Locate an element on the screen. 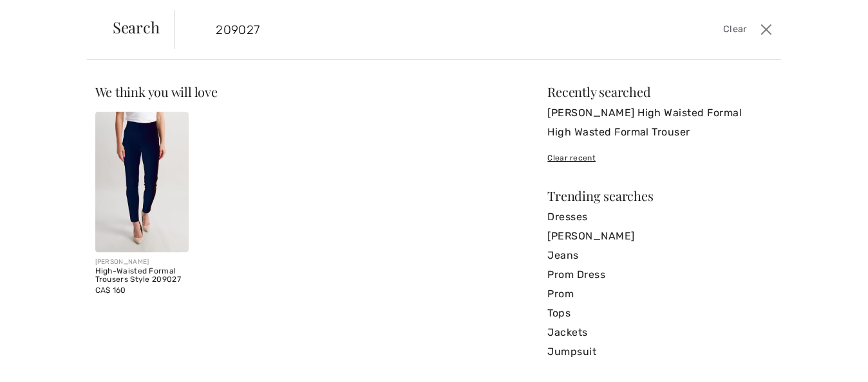 The height and width of the screenshot is (382, 868). button: Close is located at coordinates (766, 30).